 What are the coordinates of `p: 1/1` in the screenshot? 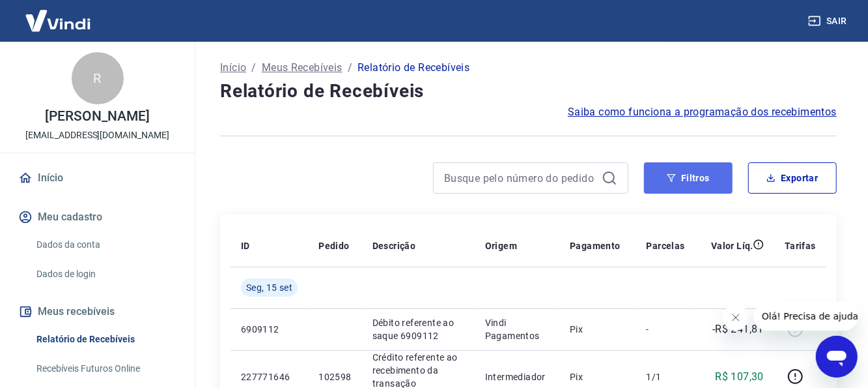 It's located at (665, 377).